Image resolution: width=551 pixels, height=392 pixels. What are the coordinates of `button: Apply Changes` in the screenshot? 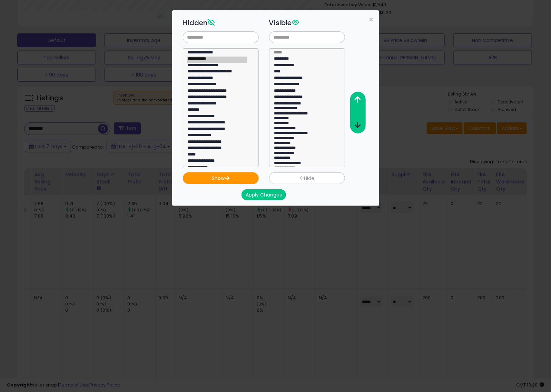 It's located at (264, 195).